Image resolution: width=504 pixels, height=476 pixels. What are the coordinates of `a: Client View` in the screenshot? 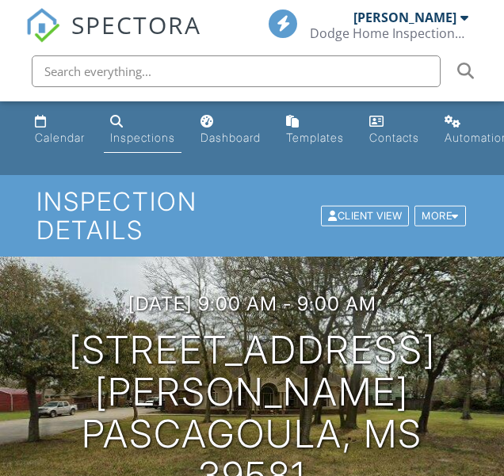 It's located at (366, 215).